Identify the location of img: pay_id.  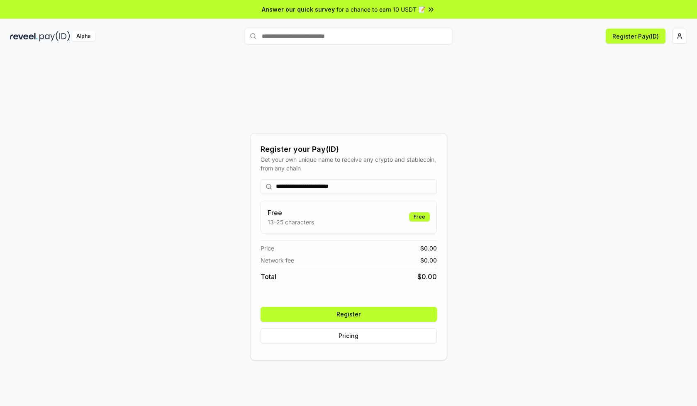
(55, 36).